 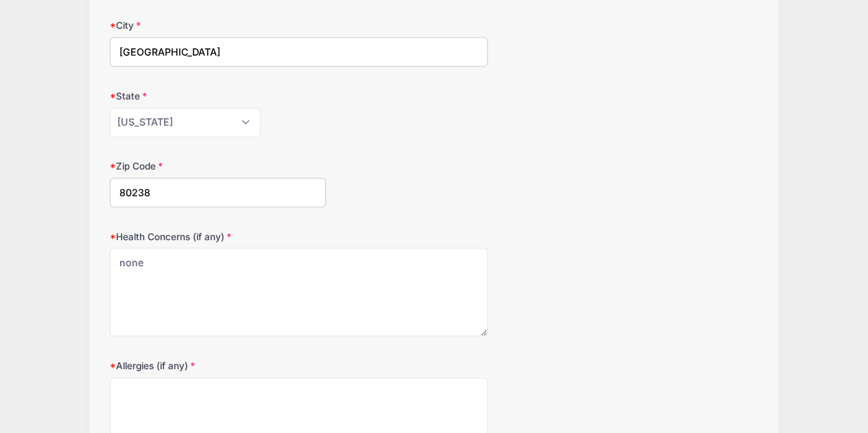 I want to click on label: Zip Code, so click(x=218, y=166).